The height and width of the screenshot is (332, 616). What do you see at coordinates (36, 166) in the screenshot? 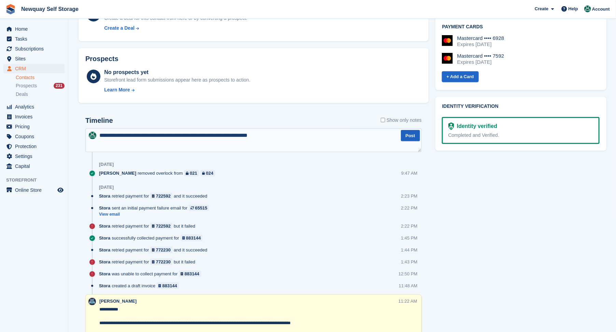
I see `span: Capital` at bounding box center [36, 166].